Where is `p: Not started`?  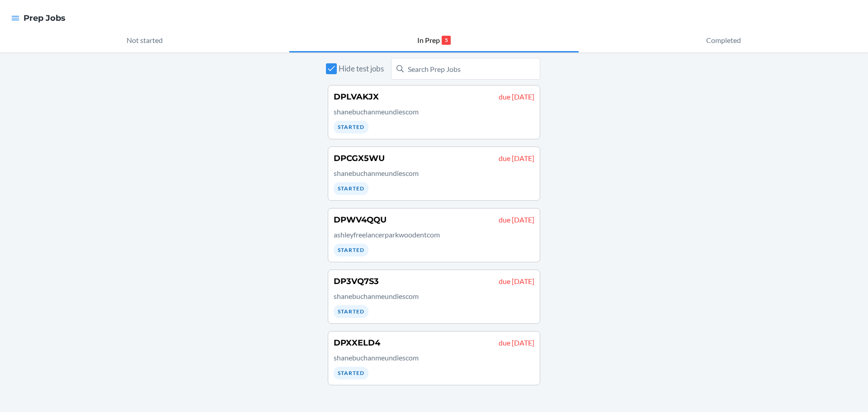 p: Not started is located at coordinates (144, 40).